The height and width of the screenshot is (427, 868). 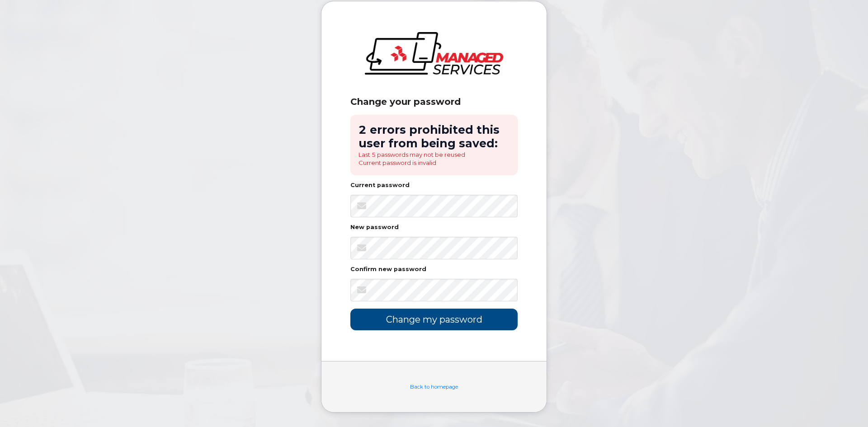 I want to click on label: Confirm new password, so click(x=388, y=270).